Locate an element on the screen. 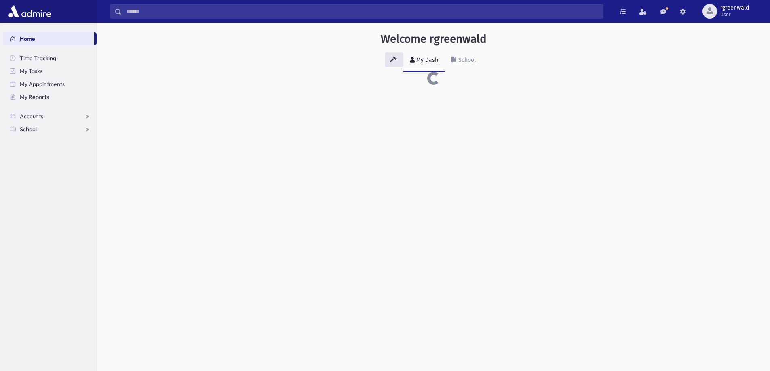 Image resolution: width=770 pixels, height=371 pixels. span: Time Tracking is located at coordinates (38, 58).